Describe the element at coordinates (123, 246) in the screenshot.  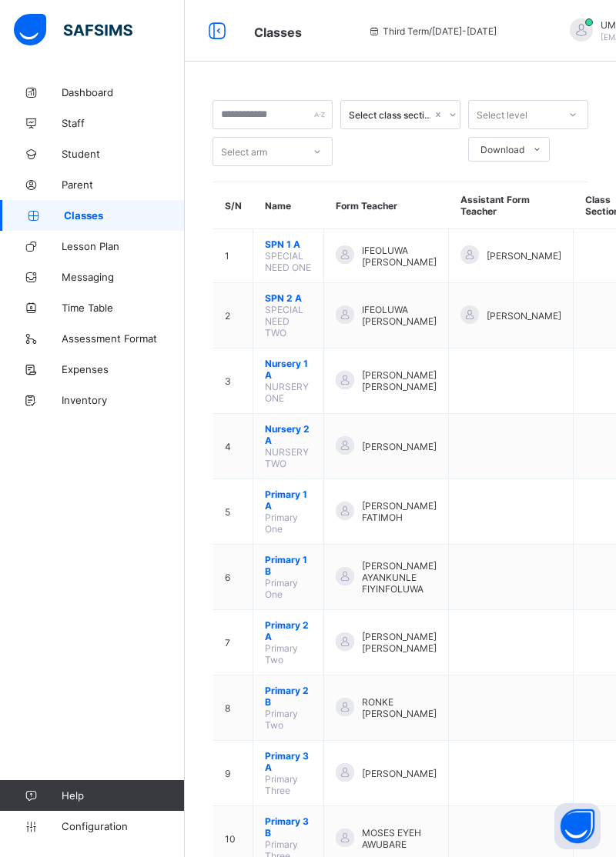
I see `span: Lesson Plan` at that location.